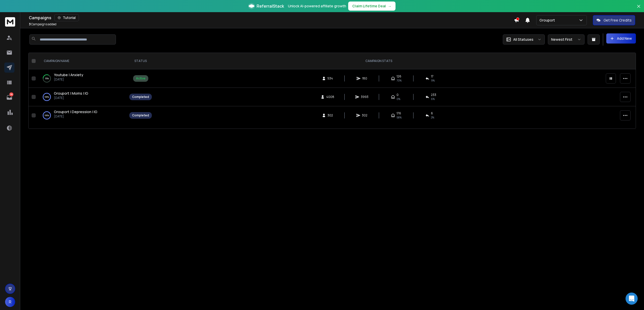 This screenshot has width=644, height=310. What do you see at coordinates (614, 20) in the screenshot?
I see `button: Get Free Credits` at bounding box center [614, 20].